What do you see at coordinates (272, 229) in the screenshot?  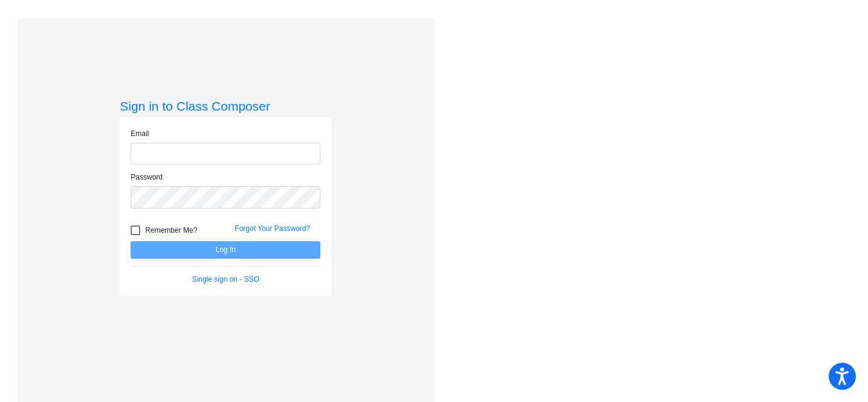 I see `a: Forgot Your Password?` at bounding box center [272, 229].